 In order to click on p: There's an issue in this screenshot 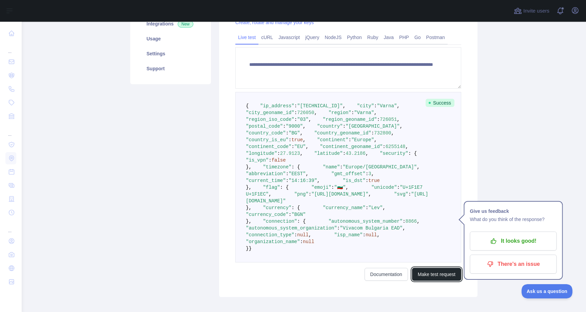, I will do `click(514, 264)`.